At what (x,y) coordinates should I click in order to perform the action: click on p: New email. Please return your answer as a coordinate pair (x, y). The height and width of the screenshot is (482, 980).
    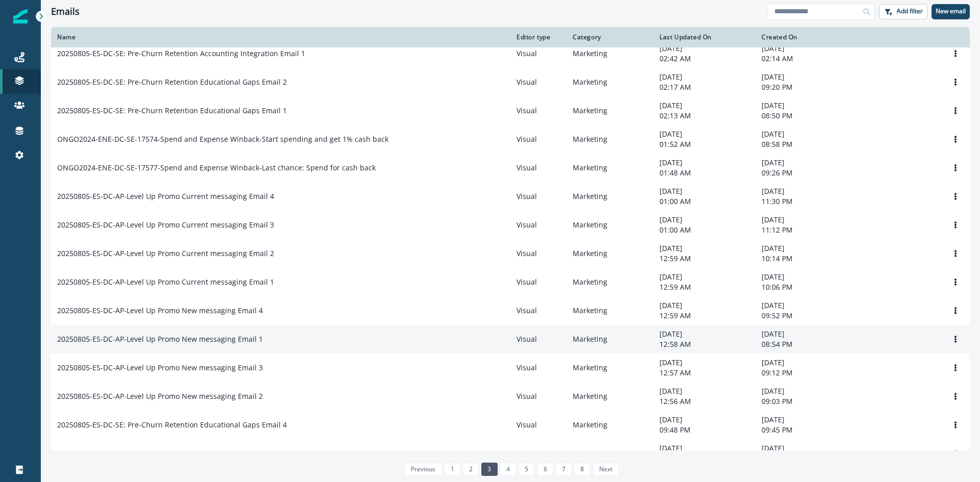
    Looking at the image, I should click on (951, 12).